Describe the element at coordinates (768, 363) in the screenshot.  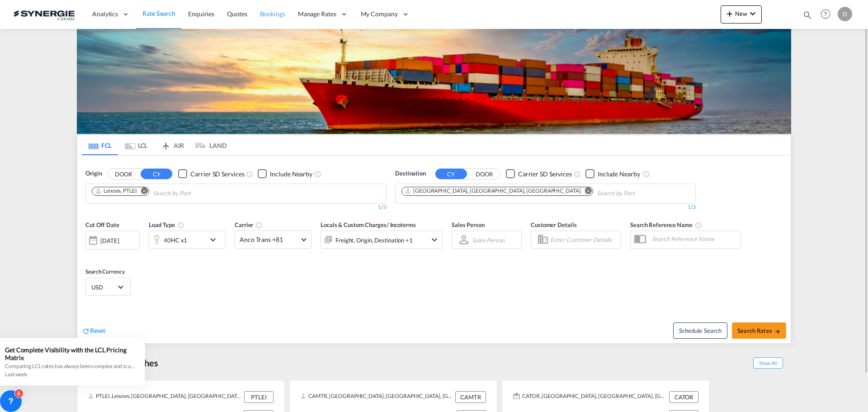
I see `span: Show All` at that location.